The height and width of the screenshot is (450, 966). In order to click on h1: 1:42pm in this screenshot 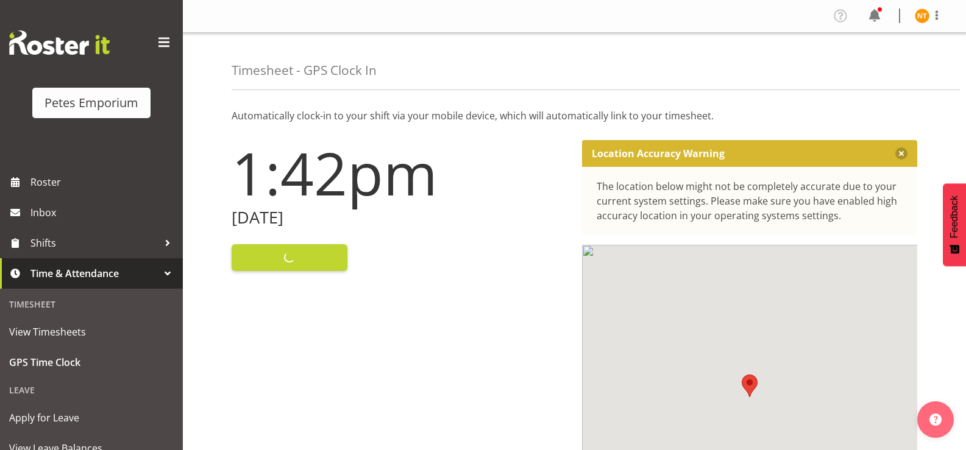, I will do `click(399, 173)`.